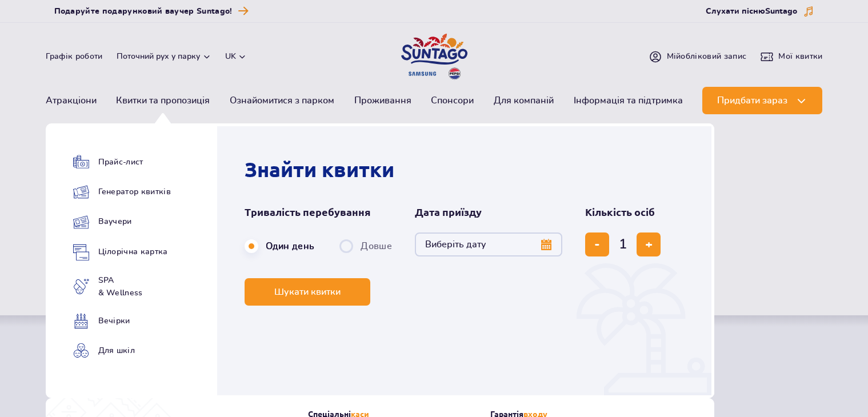  I want to click on h2: Знайти квитки, so click(467, 170).